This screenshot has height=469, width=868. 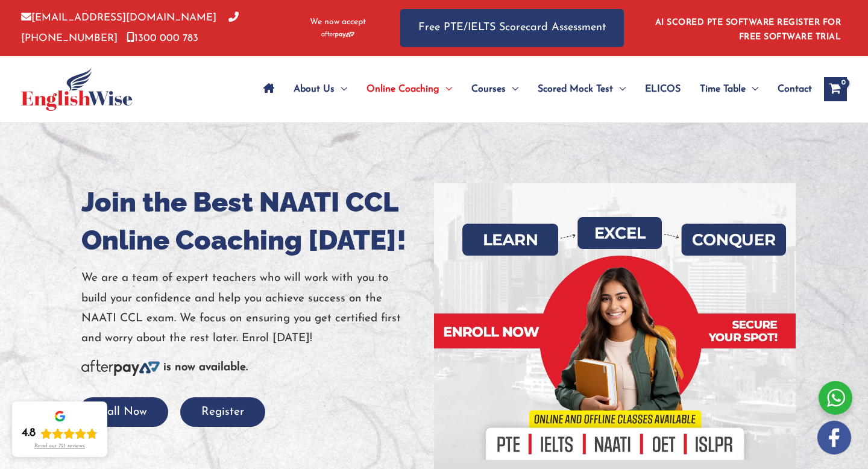 What do you see at coordinates (338, 22) in the screenshot?
I see `span: We now accept` at bounding box center [338, 22].